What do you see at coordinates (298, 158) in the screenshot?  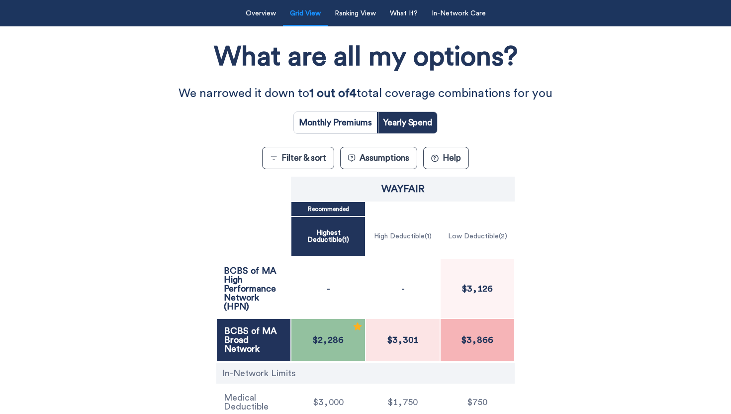 I see `button: Filter & sort` at bounding box center [298, 158].